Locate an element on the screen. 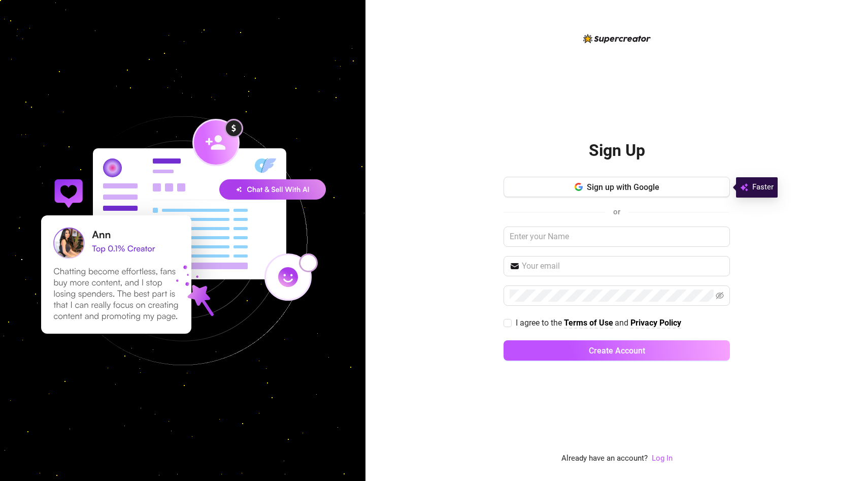 This screenshot has width=868, height=481. span: eye-invisible is located at coordinates (720, 296).